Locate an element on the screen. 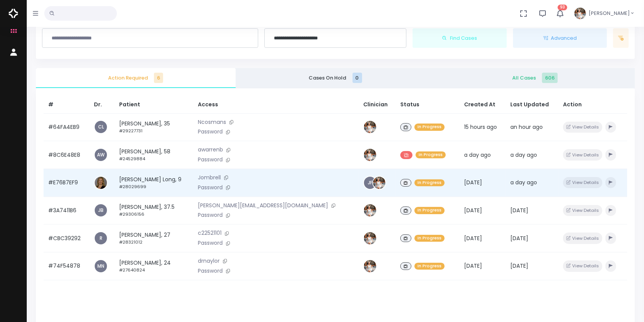 The height and width of the screenshot is (322, 644). span: JF is located at coordinates (370, 183).